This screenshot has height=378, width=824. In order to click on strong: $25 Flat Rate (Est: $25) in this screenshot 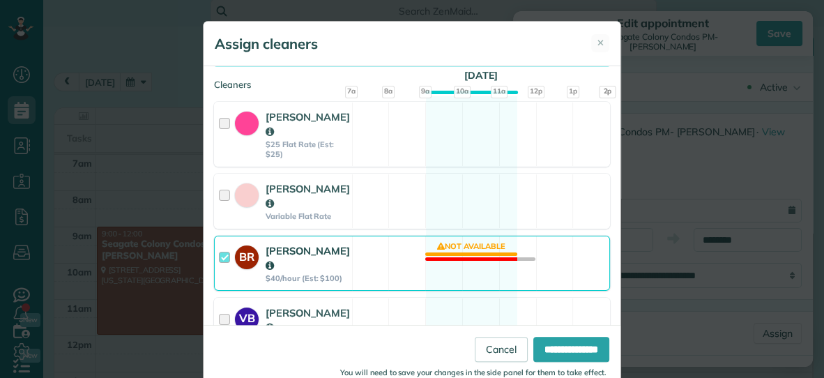, I will do `click(307, 149)`.